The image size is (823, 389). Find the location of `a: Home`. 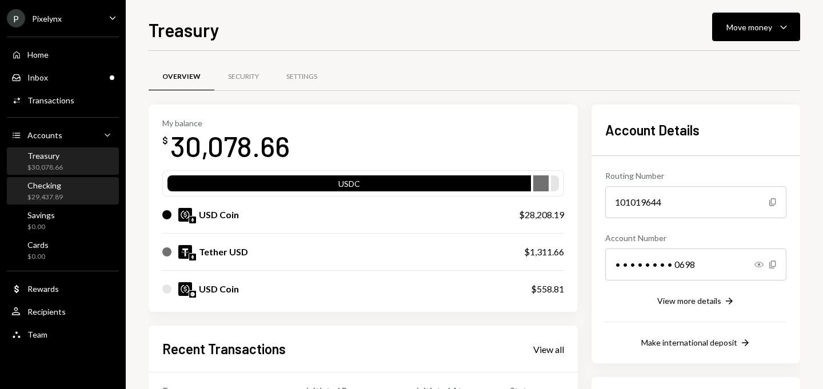

a: Home is located at coordinates (63, 54).